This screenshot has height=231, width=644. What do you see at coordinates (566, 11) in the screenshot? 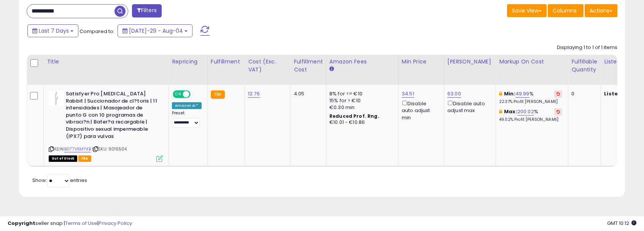
I see `button: Columns` at bounding box center [566, 11].